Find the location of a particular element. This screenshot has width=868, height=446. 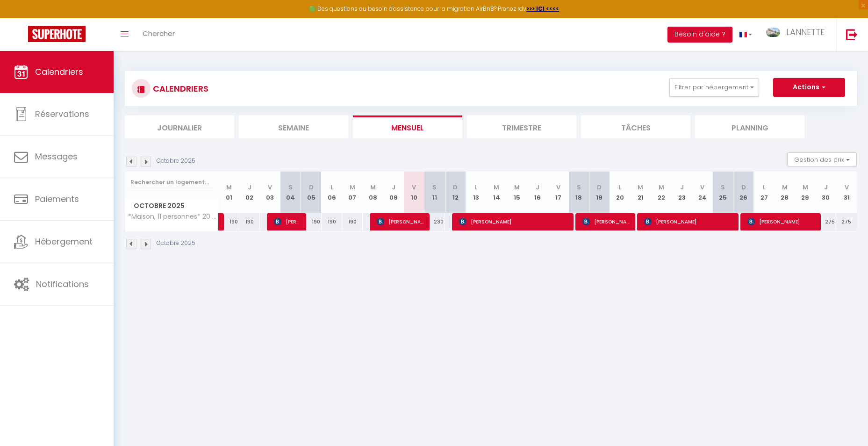

th: 07 is located at coordinates (352, 192).